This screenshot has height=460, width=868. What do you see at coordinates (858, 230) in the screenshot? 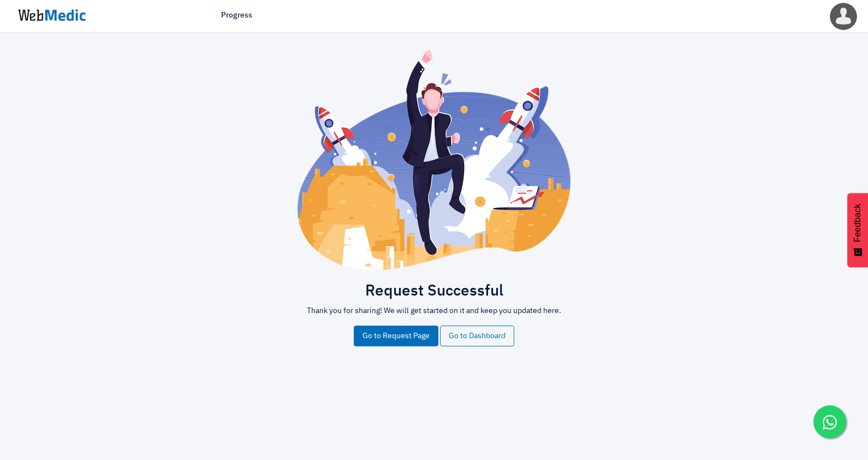
I see `button: Feedback - Show survey` at bounding box center [858, 230].